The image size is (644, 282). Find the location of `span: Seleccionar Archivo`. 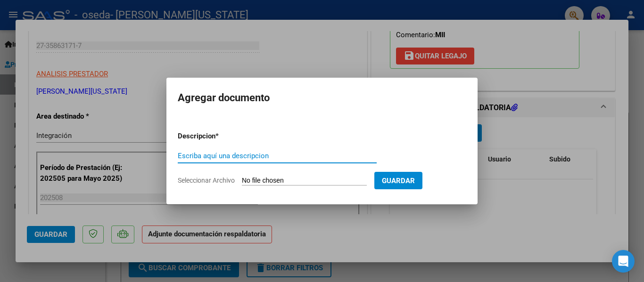

span: Seleccionar Archivo is located at coordinates (206, 180).